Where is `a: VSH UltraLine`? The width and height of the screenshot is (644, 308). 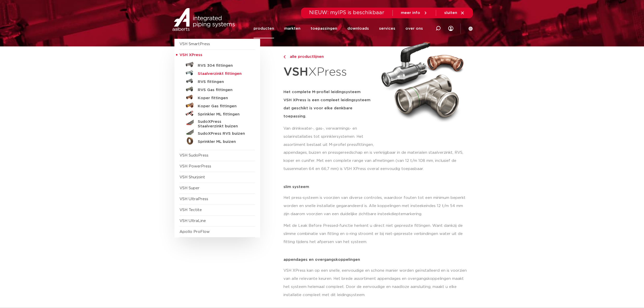 a: VSH UltraLine is located at coordinates (193, 221).